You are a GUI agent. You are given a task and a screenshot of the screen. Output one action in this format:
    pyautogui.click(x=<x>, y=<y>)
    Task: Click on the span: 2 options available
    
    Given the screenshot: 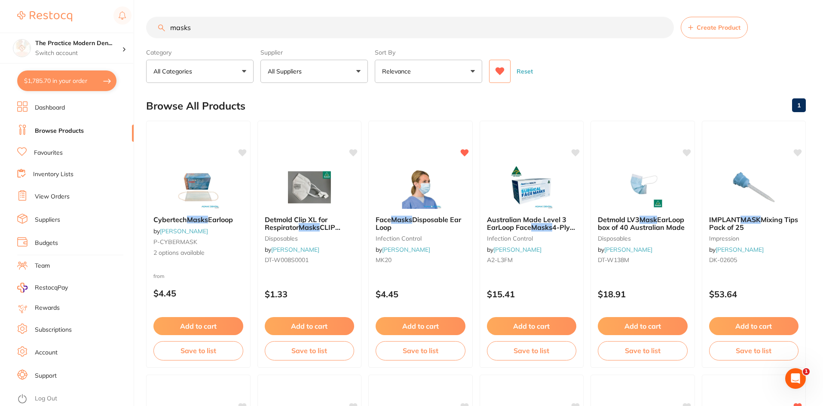 What is the action you would take?
    pyautogui.click(x=198, y=253)
    